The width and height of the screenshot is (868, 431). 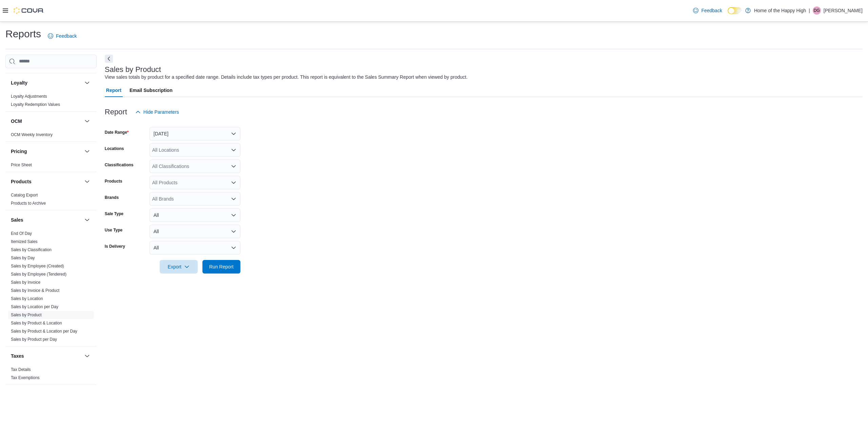 What do you see at coordinates (111, 198) in the screenshot?
I see `label: Brands` at bounding box center [111, 198].